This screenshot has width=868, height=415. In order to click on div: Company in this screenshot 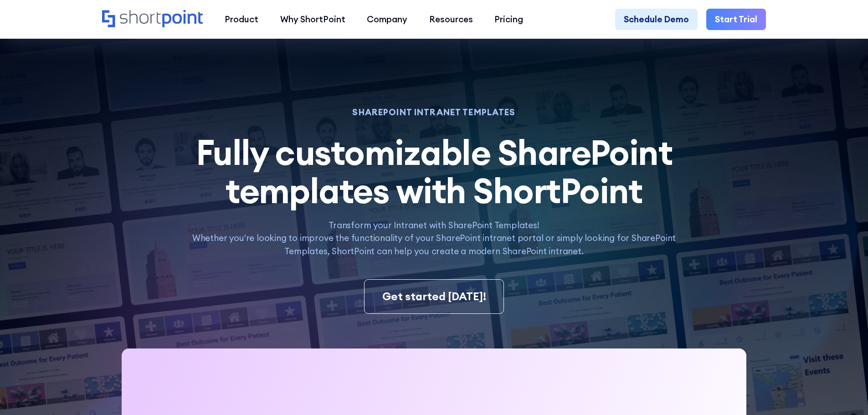, I will do `click(387, 19)`.